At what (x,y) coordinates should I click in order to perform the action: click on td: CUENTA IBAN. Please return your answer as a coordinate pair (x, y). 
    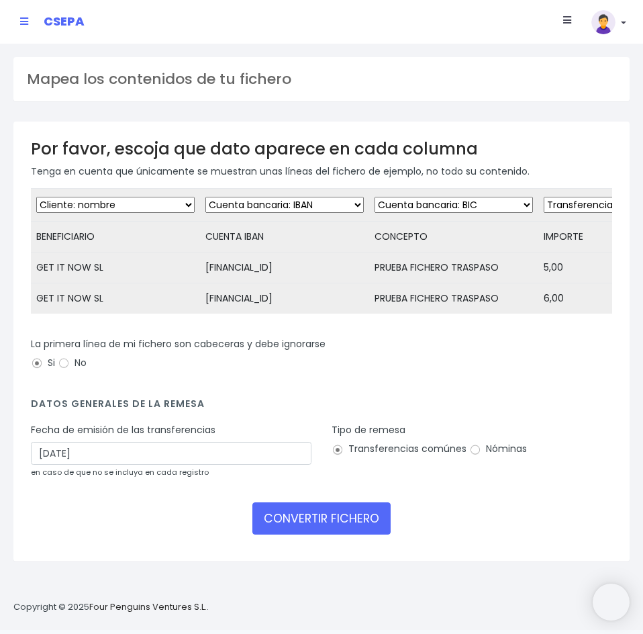
    Looking at the image, I should click on (285, 237).